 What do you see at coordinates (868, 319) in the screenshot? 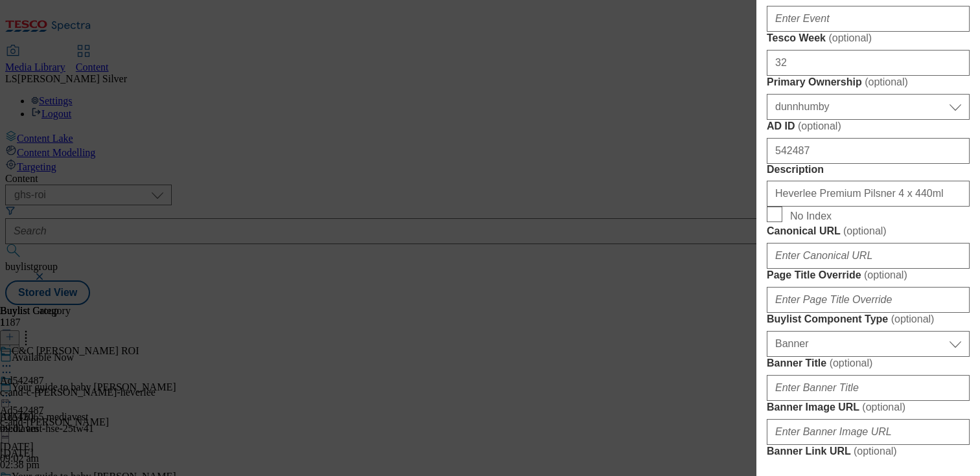
I see `label: Buylist Component Type` at bounding box center [868, 319].